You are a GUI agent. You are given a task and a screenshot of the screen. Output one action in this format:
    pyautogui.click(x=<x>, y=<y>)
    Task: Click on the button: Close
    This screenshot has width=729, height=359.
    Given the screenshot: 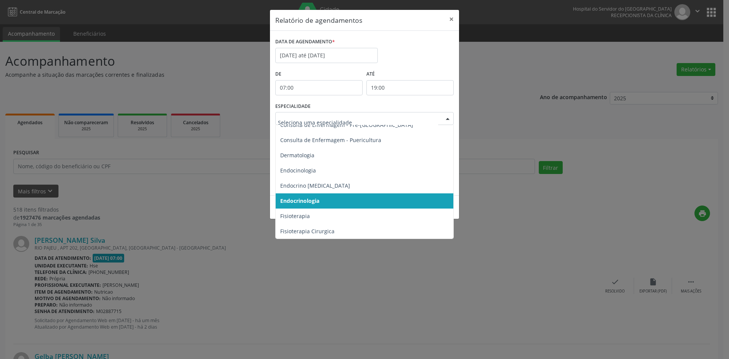 What is the action you would take?
    pyautogui.click(x=451, y=19)
    